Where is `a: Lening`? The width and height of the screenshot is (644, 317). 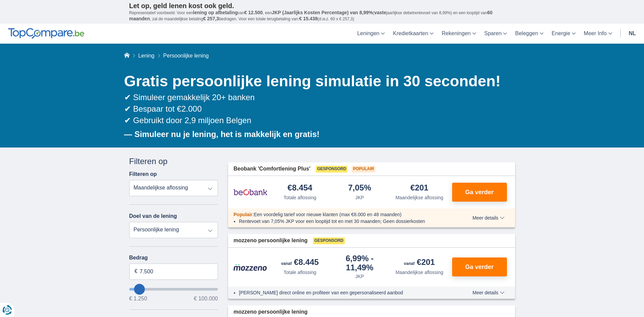
a: Lening is located at coordinates (146, 56).